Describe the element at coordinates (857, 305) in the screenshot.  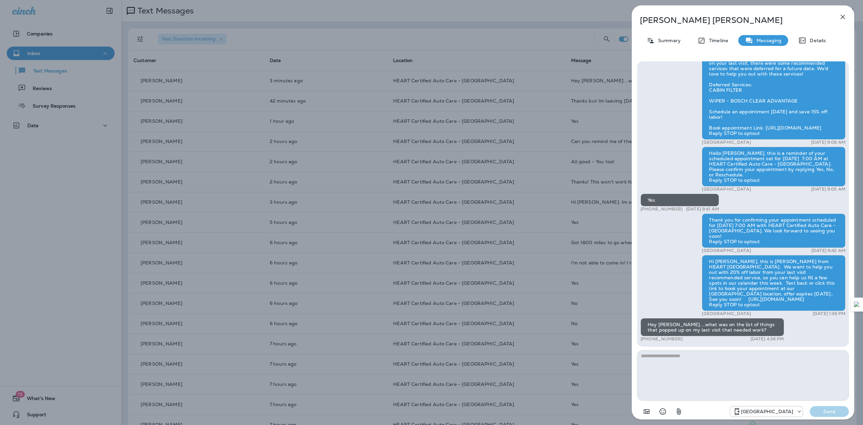
I see `img: Detect Auto` at that location.